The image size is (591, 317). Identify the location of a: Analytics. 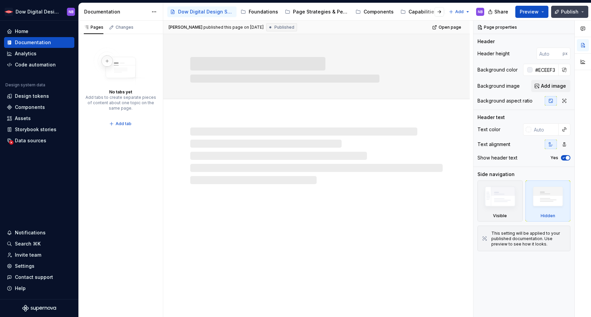
(39, 54).